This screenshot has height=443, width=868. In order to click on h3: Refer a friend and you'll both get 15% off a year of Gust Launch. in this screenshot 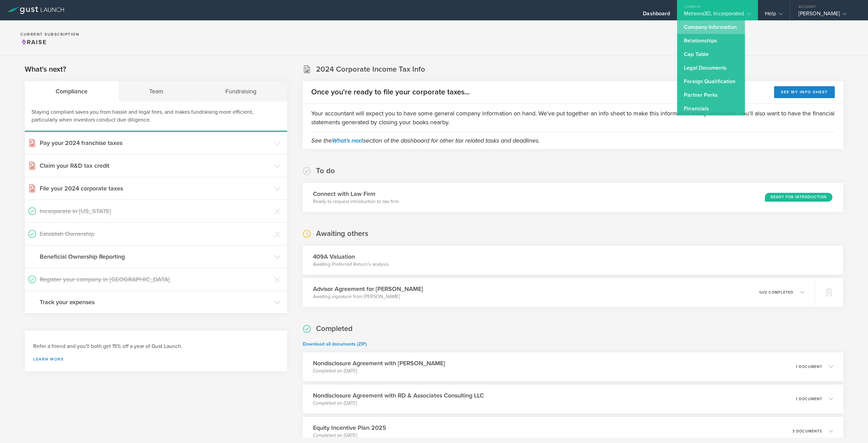, I will do `click(156, 346)`.